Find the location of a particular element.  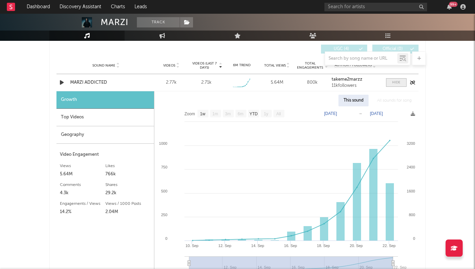

div: 6M Trend is located at coordinates (242, 65).